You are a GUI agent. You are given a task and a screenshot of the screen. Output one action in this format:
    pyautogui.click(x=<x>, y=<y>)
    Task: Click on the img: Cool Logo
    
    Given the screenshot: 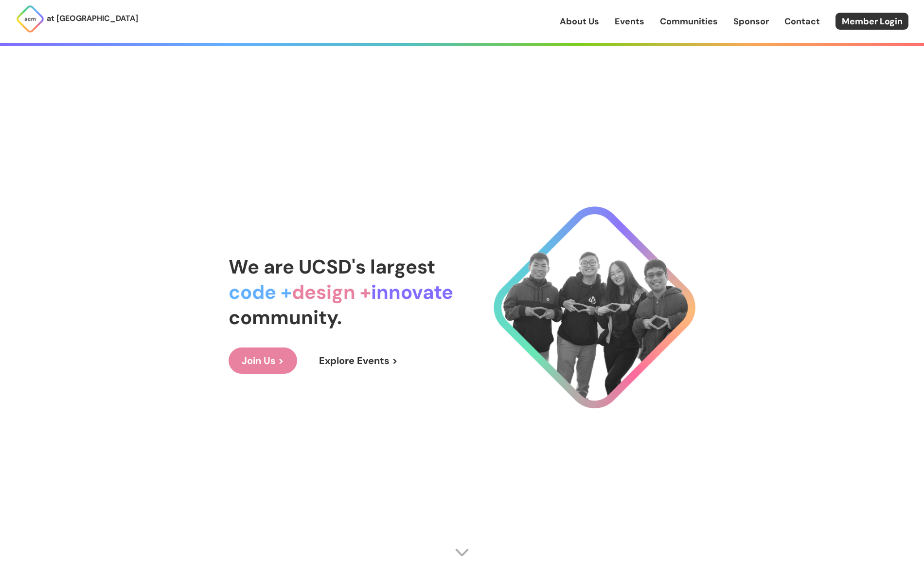 What is the action you would take?
    pyautogui.click(x=594, y=307)
    